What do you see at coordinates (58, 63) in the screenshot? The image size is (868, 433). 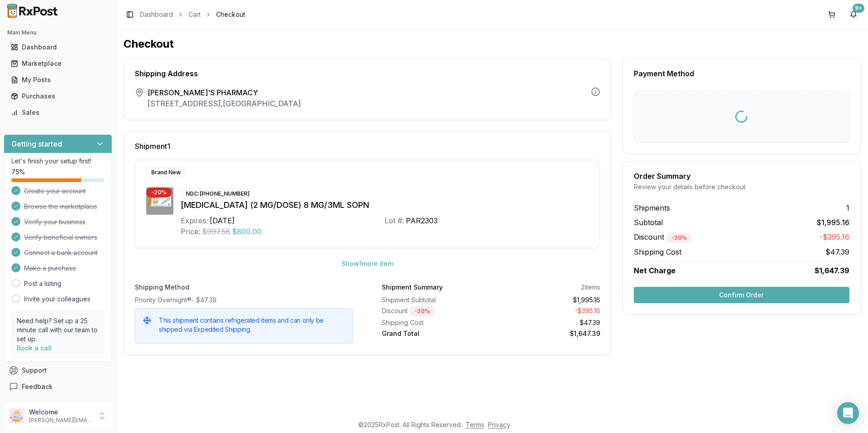 I see `div: Marketplace` at bounding box center [58, 63].